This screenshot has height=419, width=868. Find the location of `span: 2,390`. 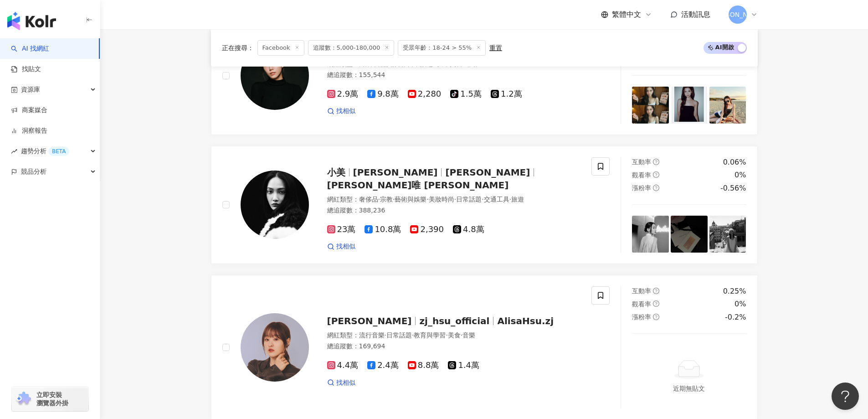

span: 2,390 is located at coordinates (427, 230).